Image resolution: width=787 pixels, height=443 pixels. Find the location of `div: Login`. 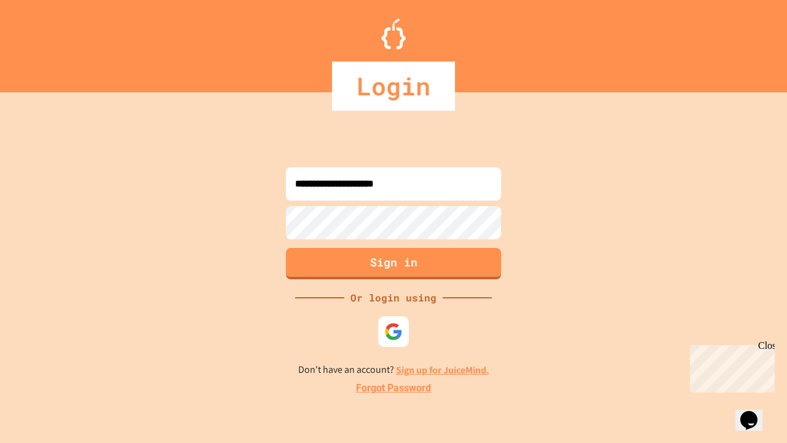

div: Login is located at coordinates (394, 86).